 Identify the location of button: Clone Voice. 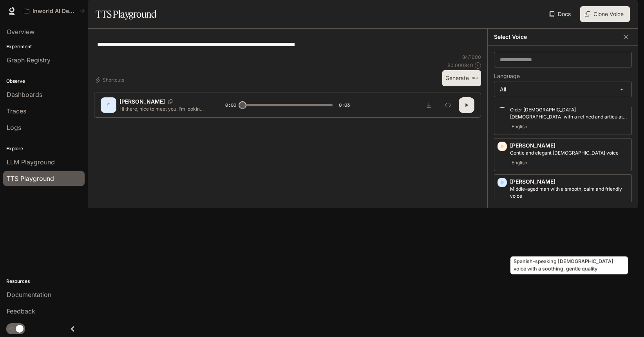
(605, 14).